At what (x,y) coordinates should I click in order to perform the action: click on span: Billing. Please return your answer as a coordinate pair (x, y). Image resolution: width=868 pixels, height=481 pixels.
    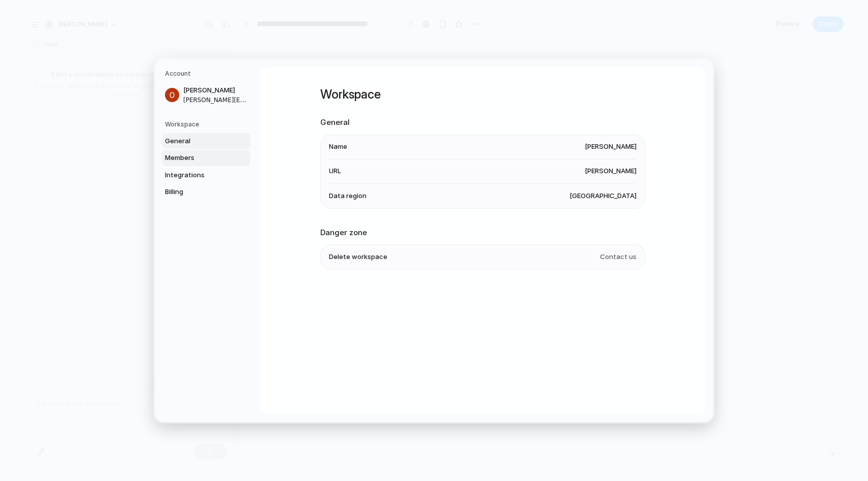
    Looking at the image, I should click on (198, 192).